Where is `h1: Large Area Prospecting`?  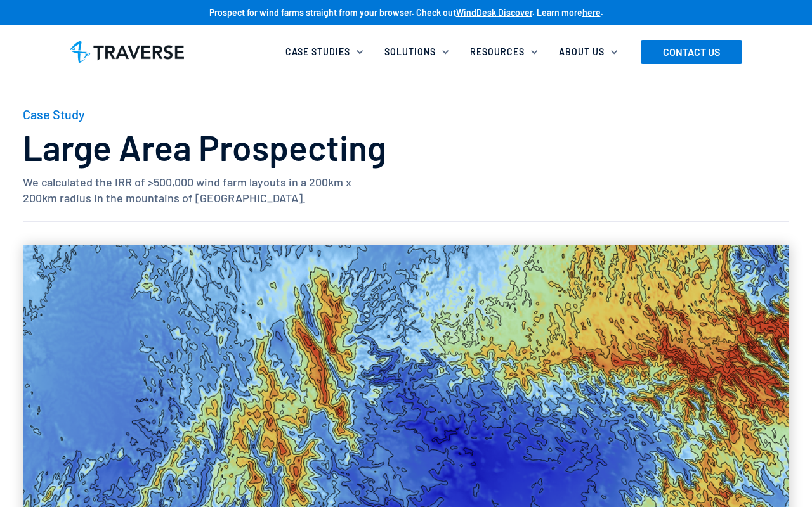 h1: Large Area Prospecting is located at coordinates (204, 147).